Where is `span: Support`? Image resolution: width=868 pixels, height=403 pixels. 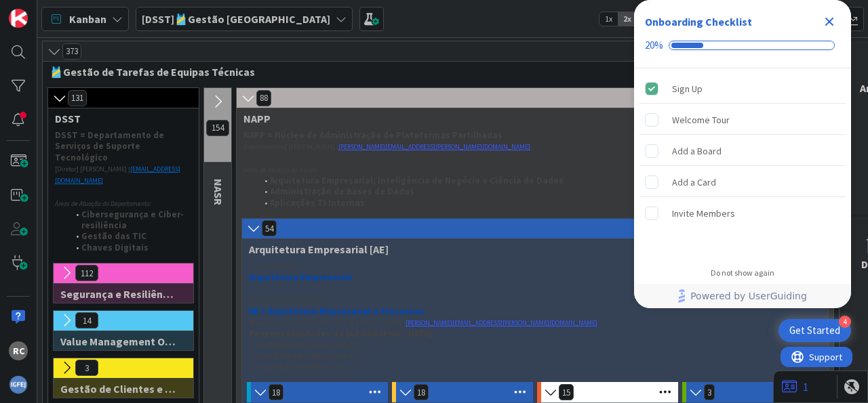 span: Support is located at coordinates (45, 10).